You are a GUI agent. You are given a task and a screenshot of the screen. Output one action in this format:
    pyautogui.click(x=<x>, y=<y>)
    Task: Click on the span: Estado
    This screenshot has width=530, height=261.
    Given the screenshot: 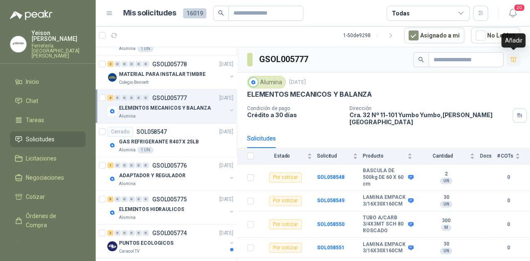 What is the action you would take?
    pyautogui.click(x=282, y=156)
    